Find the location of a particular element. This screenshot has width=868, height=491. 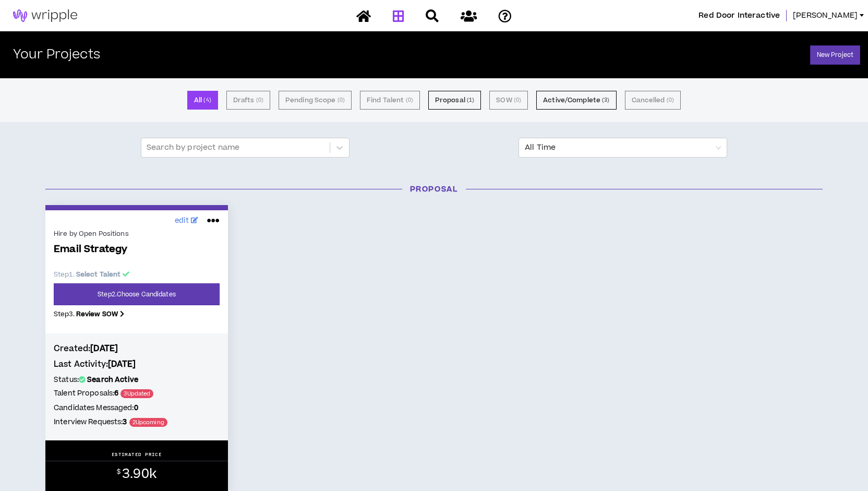

h3: Proposal is located at coordinates (434, 189).